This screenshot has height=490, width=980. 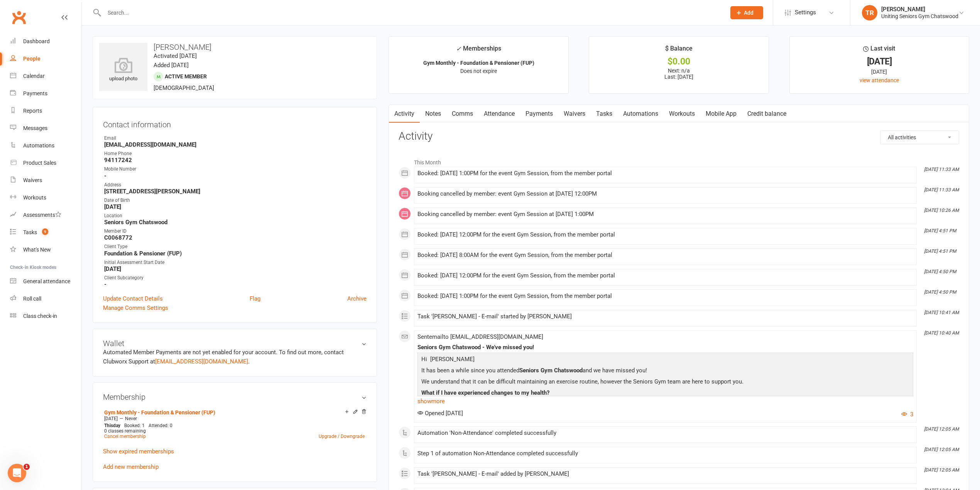 I want to click on div: What's New, so click(x=37, y=250).